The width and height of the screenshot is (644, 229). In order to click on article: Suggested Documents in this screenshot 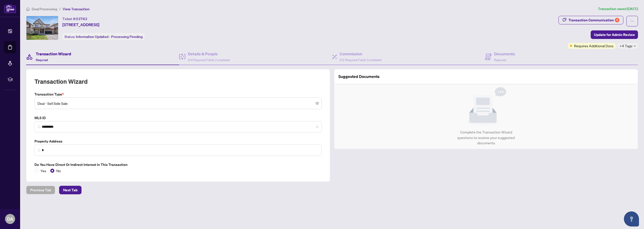, I will do `click(359, 76)`.